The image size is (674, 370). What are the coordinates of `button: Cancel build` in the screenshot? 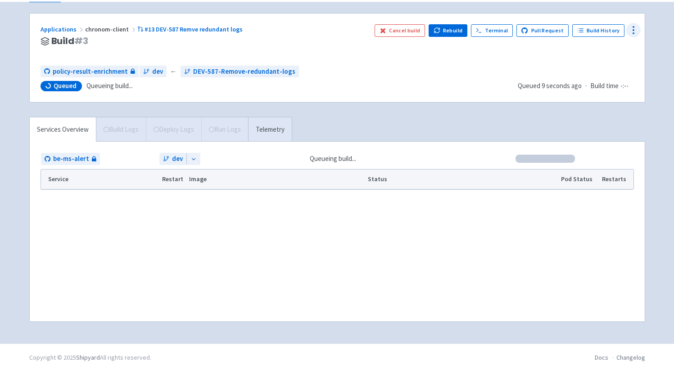 It's located at (400, 31).